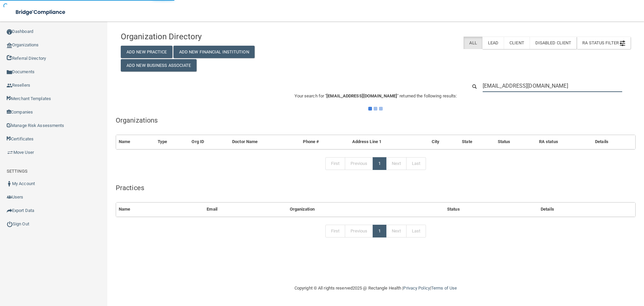 The width and height of the screenshot is (644, 306). I want to click on h5: Practices, so click(376, 188).